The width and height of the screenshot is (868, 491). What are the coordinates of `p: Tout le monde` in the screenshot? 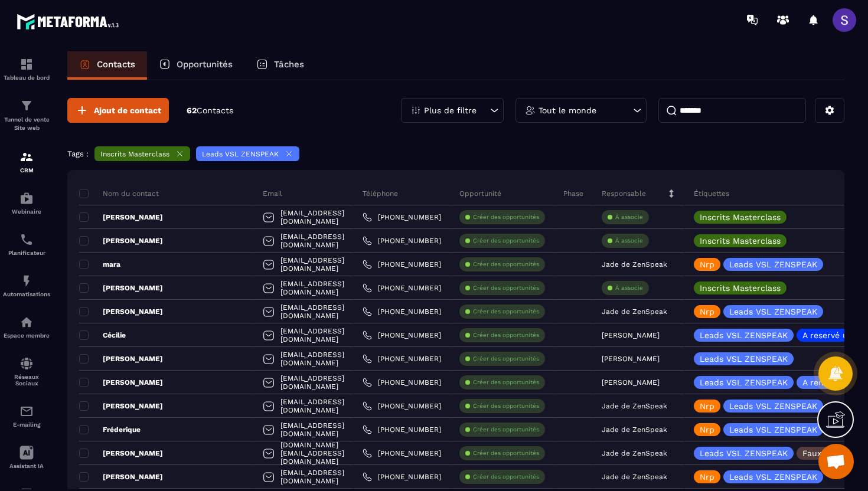 It's located at (567, 111).